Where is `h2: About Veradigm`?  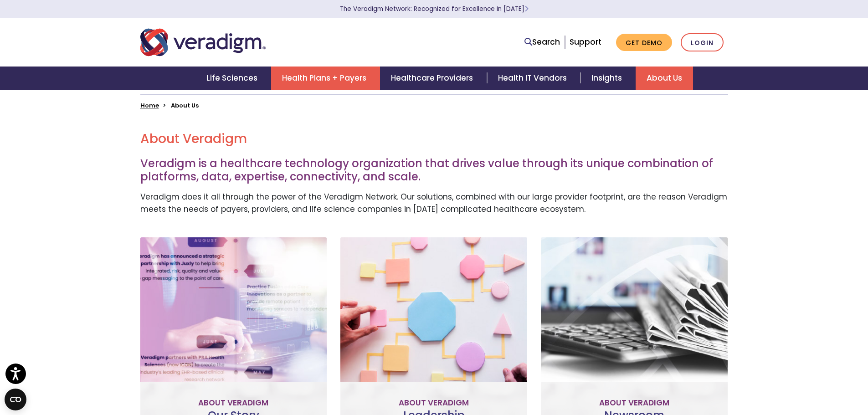 h2: About Veradigm is located at coordinates (435, 139).